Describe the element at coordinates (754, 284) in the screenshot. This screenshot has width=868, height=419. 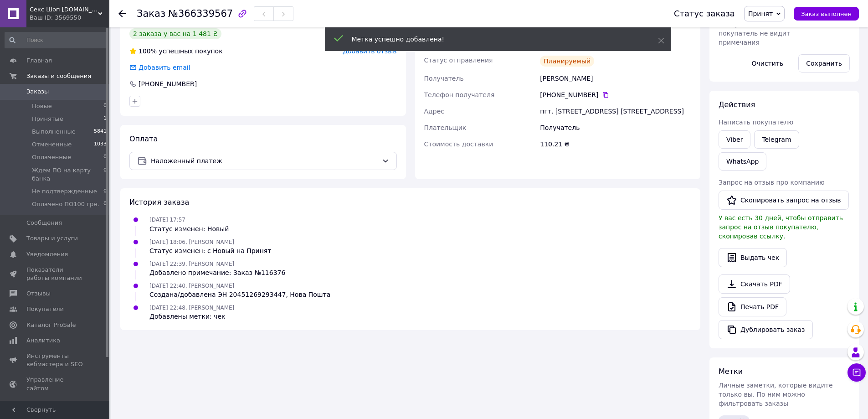
I see `a: Скачать PDF` at that location.